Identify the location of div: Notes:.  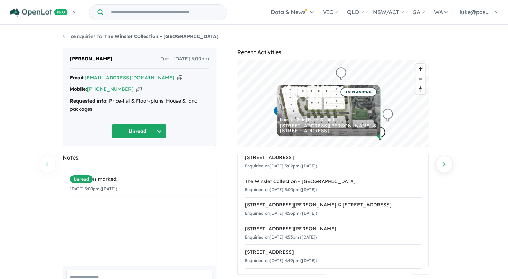
(139, 157).